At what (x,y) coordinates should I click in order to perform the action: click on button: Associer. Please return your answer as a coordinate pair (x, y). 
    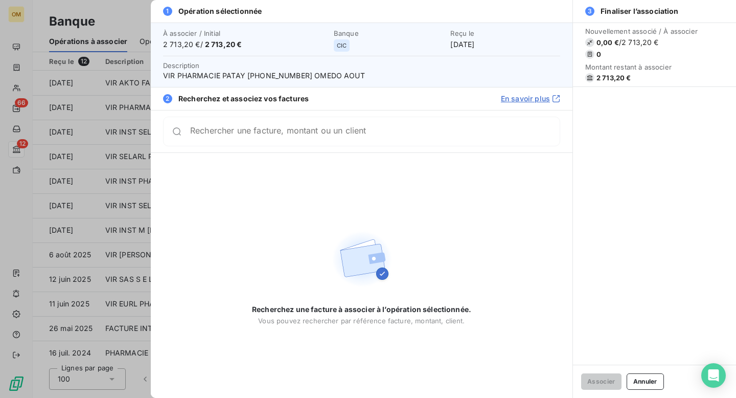
    Looking at the image, I should click on (601, 381).